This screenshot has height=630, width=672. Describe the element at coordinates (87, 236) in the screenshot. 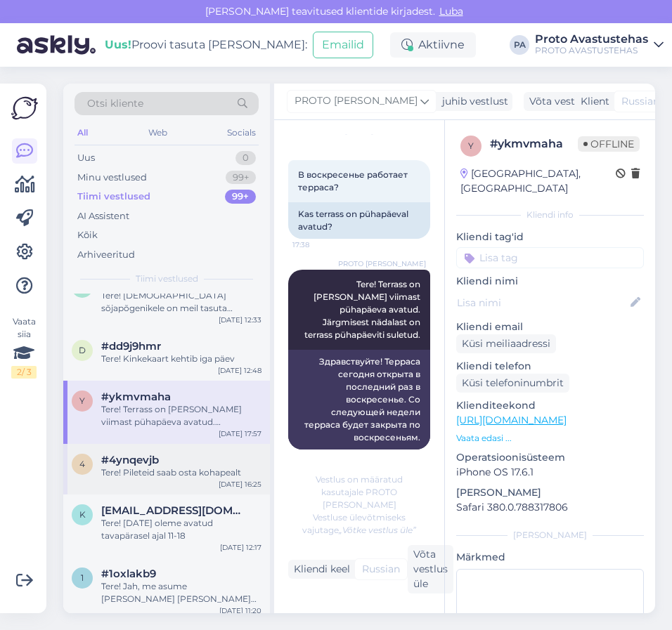

I see `div: Kõik` at that location.